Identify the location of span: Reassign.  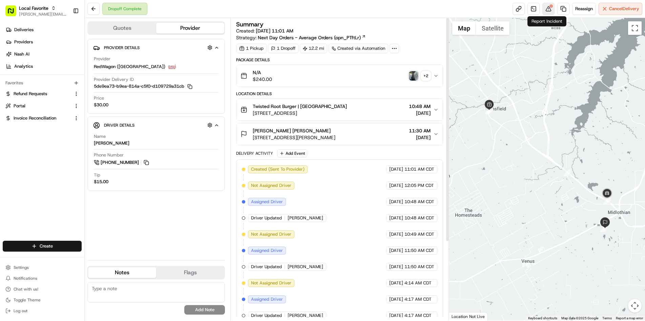
(584, 9).